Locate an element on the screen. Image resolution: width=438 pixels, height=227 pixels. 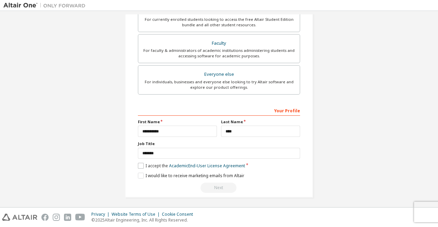
label: Last Name is located at coordinates (260, 122).